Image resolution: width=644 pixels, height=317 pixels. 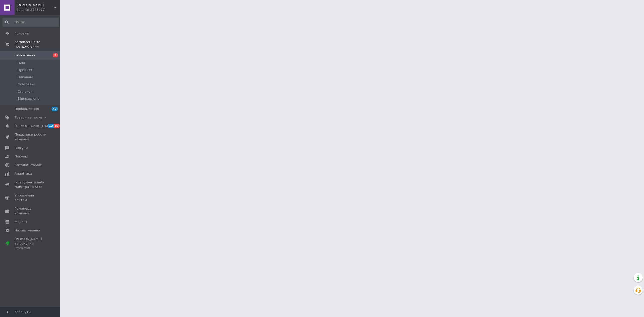 What do you see at coordinates (30, 185) in the screenshot?
I see `span: Інструменти веб-майстра та SEO` at bounding box center [30, 185].